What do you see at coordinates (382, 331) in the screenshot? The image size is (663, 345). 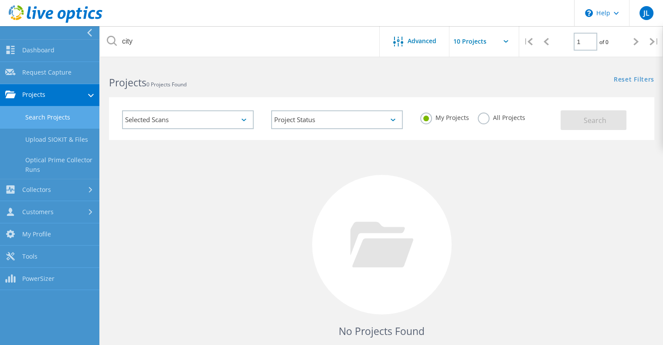 I see `h4: No Projects Found` at bounding box center [382, 331].